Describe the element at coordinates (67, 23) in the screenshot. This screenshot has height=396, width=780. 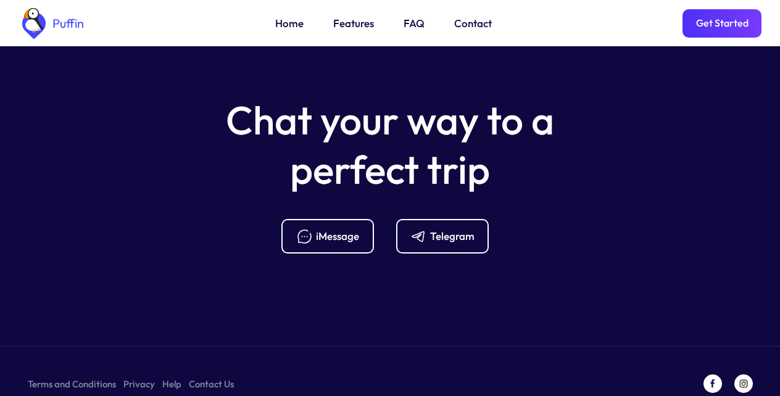
I see `div: Puffin` at that location.